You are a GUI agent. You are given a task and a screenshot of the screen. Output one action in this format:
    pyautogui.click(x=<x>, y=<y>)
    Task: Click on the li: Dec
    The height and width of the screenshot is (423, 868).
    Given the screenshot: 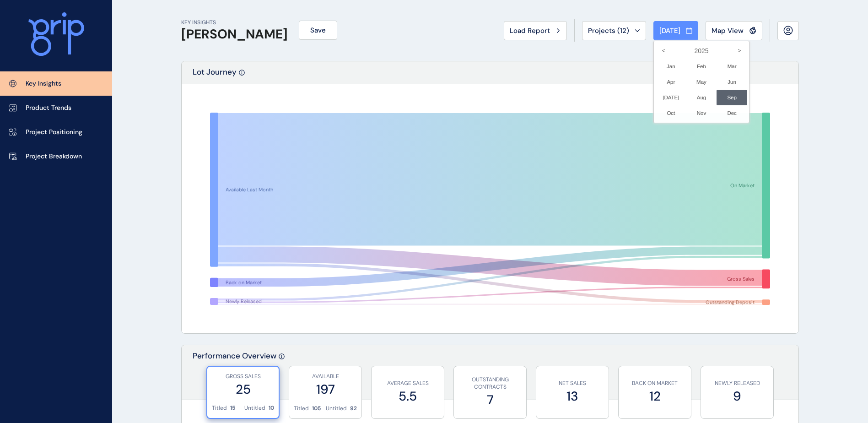 What is the action you would take?
    pyautogui.click(x=731, y=113)
    